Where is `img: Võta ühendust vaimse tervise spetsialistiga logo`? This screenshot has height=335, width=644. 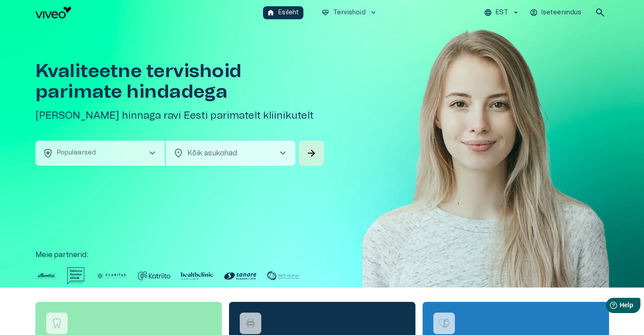 img: Võta ühendust vaimse tervise spetsialistiga logo is located at coordinates (444, 324).